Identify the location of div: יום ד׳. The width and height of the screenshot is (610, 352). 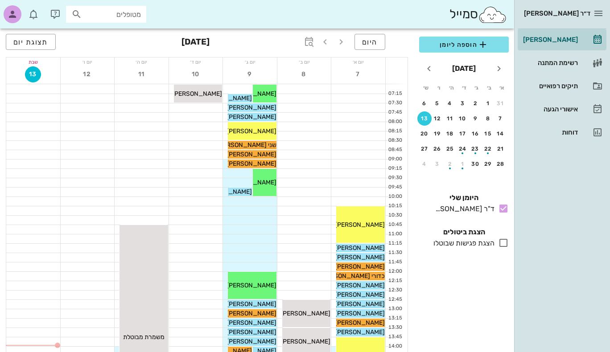
(196, 62).